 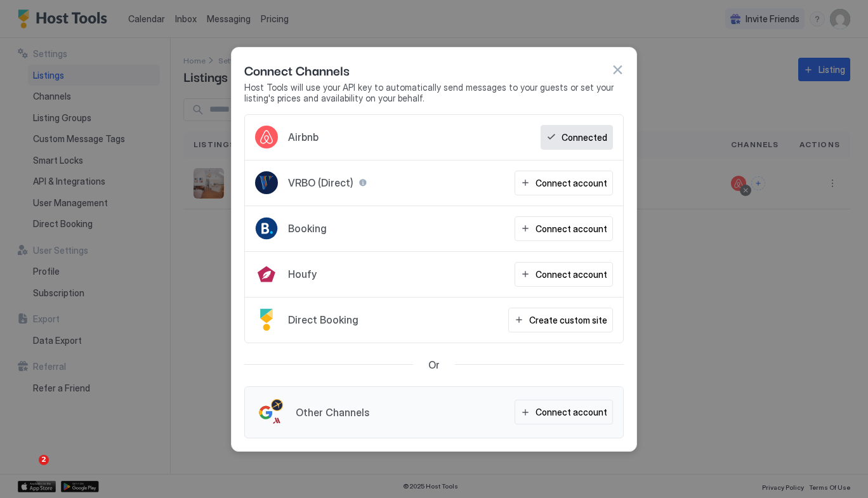 What do you see at coordinates (297, 70) in the screenshot?
I see `span: Connect Channels` at bounding box center [297, 70].